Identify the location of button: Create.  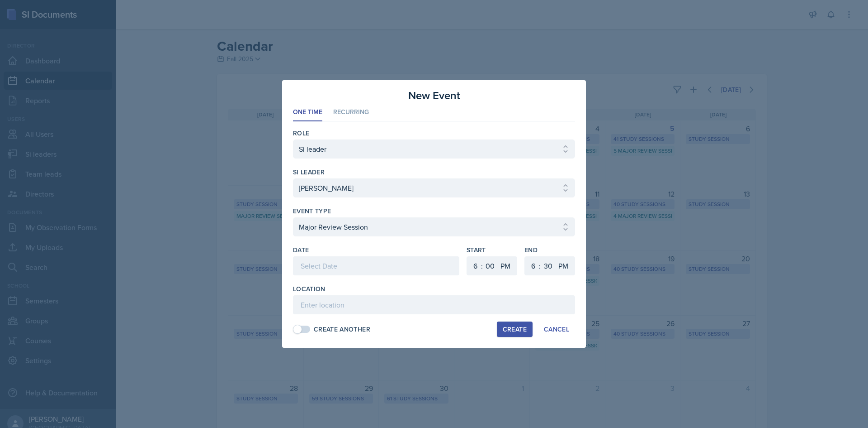
(514, 329).